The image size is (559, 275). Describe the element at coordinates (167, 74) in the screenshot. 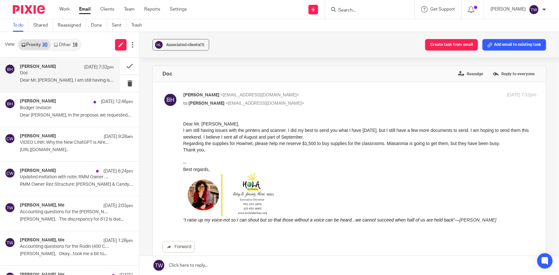

I see `h4: Doc` at that location.